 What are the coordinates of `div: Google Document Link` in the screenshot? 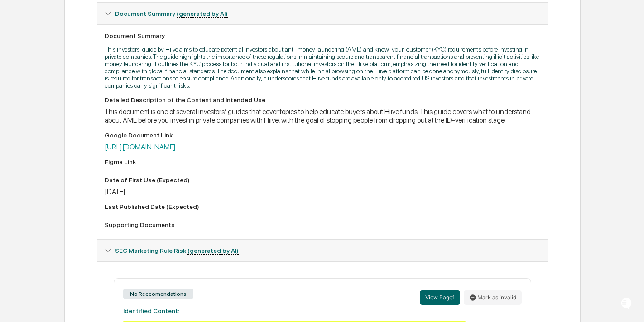 It's located at (322, 136).